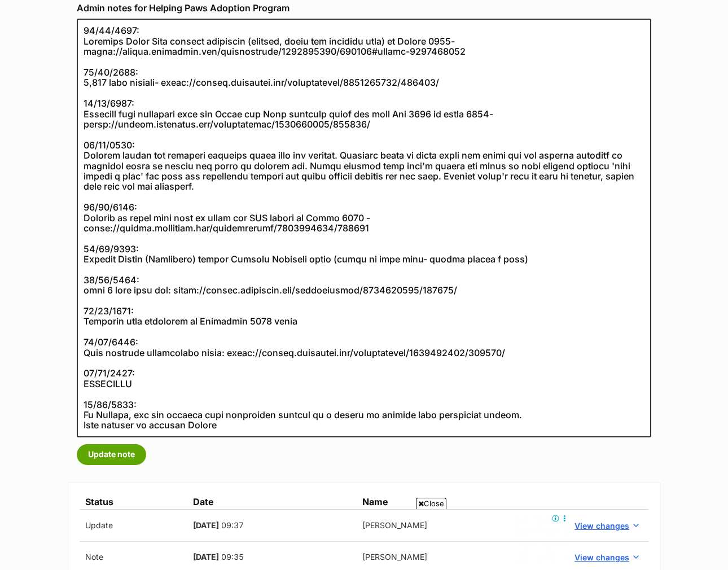 This screenshot has height=570, width=728. Describe the element at coordinates (112, 455) in the screenshot. I see `button: Update note` at that location.